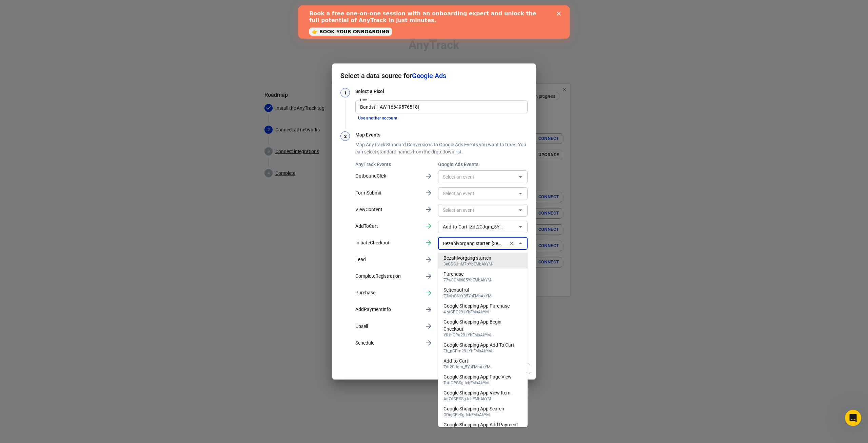  I want to click on div: 1, so click(345, 93).